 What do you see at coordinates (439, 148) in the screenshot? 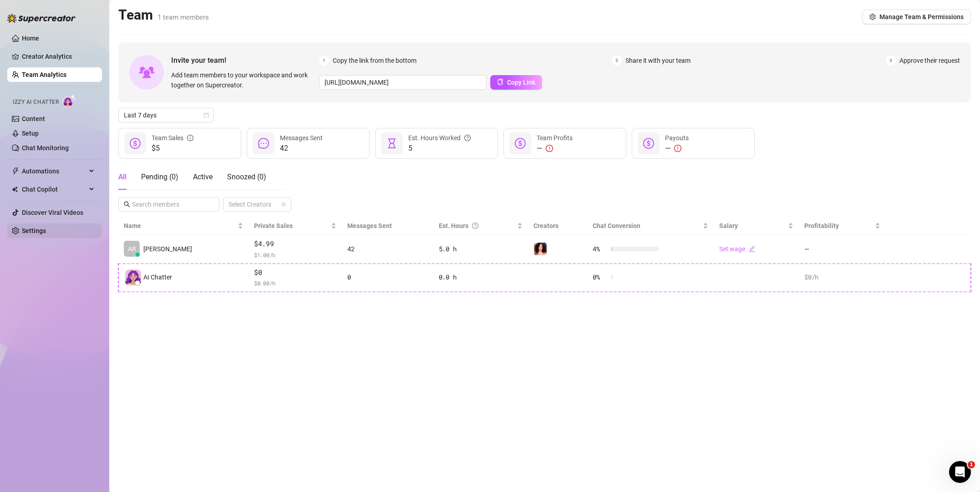
I see `span: 5` at bounding box center [439, 148].